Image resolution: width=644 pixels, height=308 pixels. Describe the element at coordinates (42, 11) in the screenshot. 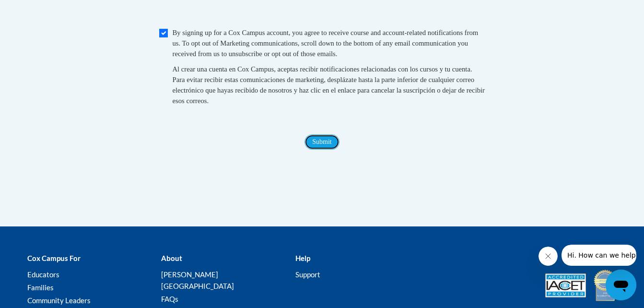

I see `span: Hi. How can we help?` at that location.